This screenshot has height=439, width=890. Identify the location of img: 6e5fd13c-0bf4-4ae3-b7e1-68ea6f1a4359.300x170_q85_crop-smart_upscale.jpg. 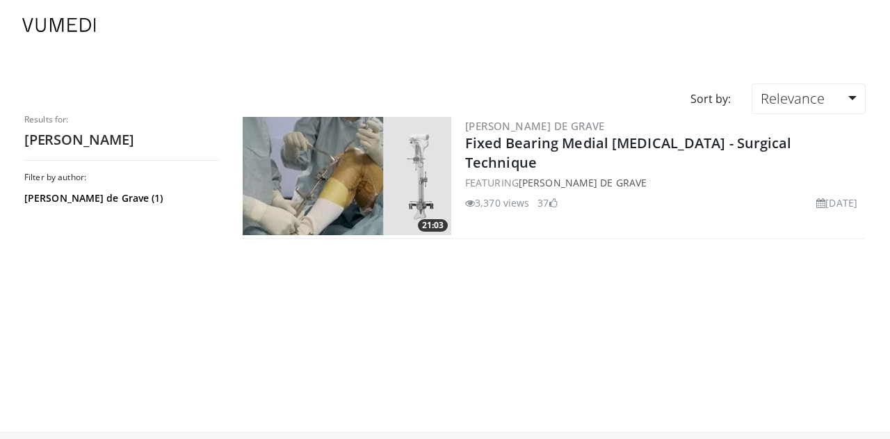
(347, 176).